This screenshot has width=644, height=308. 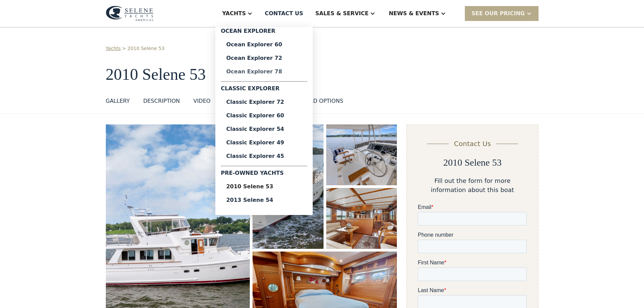 What do you see at coordinates (264, 33) in the screenshot?
I see `div: Ocean Explorer` at bounding box center [264, 33].